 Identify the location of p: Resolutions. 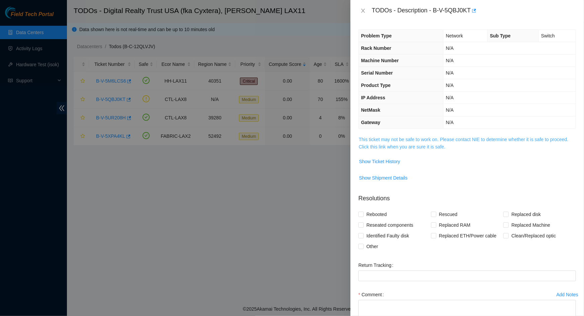
(468, 196).